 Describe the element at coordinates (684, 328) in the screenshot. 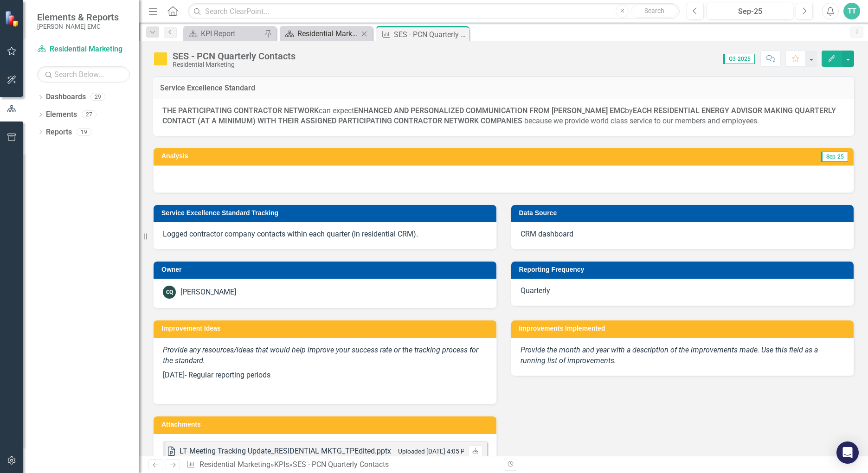

I see `h3: Improvements Implemented` at that location.